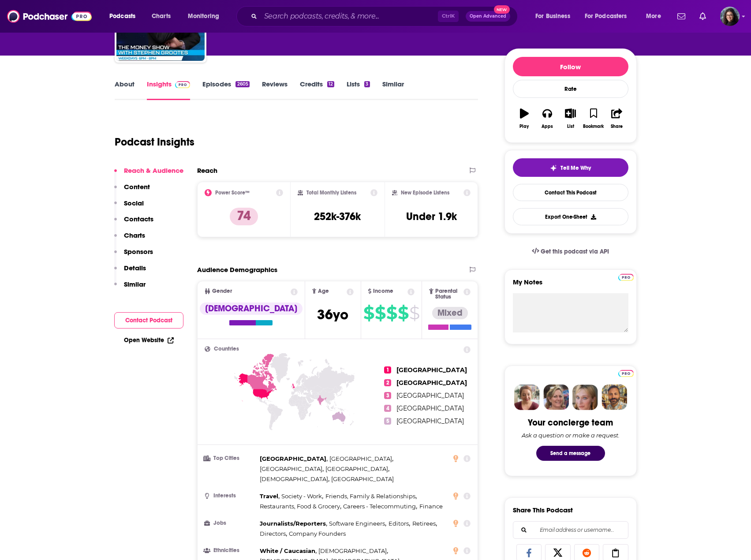  Describe the element at coordinates (349, 17) in the screenshot. I see `input: Search podcasts, credits, & more...` at that location.